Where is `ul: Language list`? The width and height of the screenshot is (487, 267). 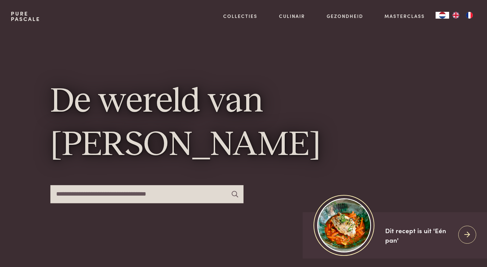 ul: Language list is located at coordinates (463, 15).